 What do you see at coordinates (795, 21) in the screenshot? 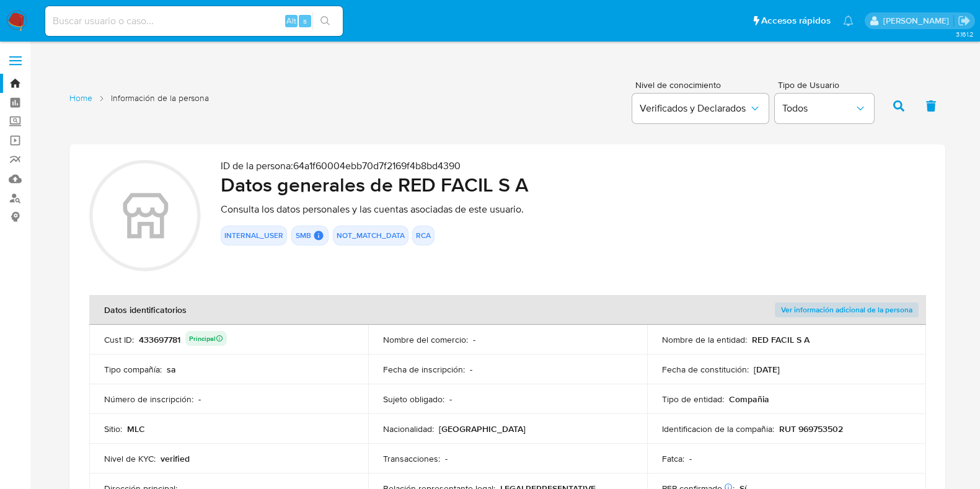
I see `span: Accesos rápidos` at bounding box center [795, 21].